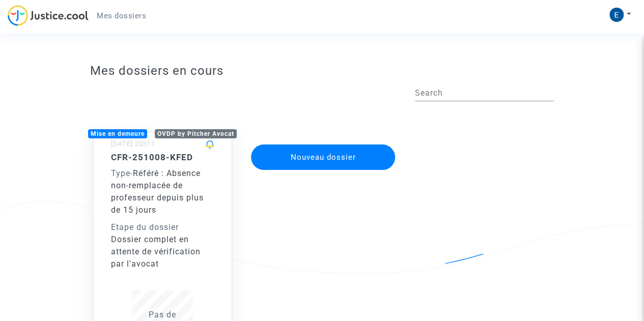  What do you see at coordinates (617, 15) in the screenshot?
I see `img: ACg8ocJOU8xWIQEWVbZKRfYSf8aJ4BIC7X_X_6gUXmzRKW1Uelzxaw=s96-c` at bounding box center [617, 15].